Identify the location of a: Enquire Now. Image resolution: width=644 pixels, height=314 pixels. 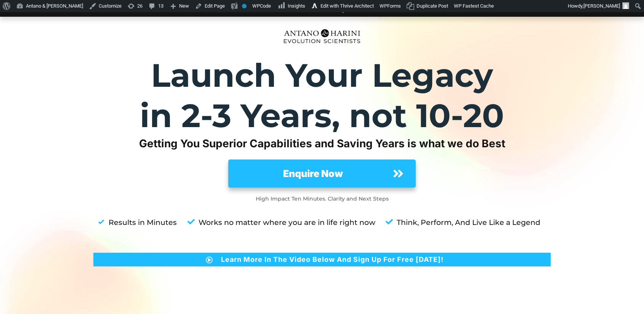
(322, 174).